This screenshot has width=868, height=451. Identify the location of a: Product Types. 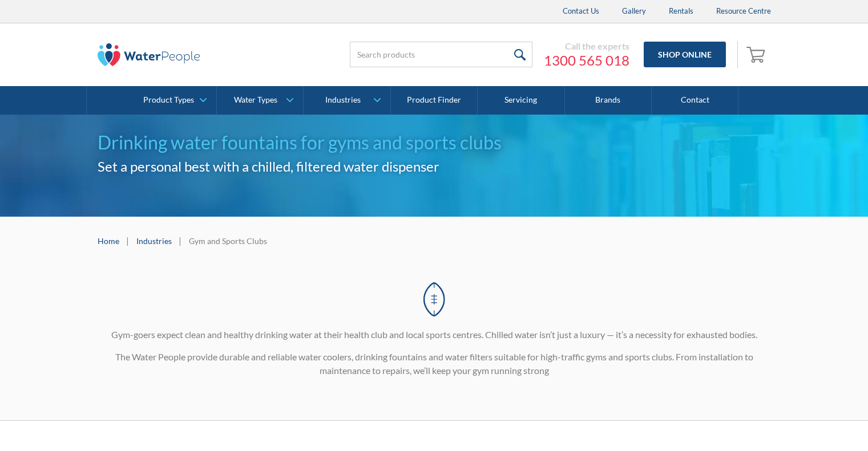
(173, 100).